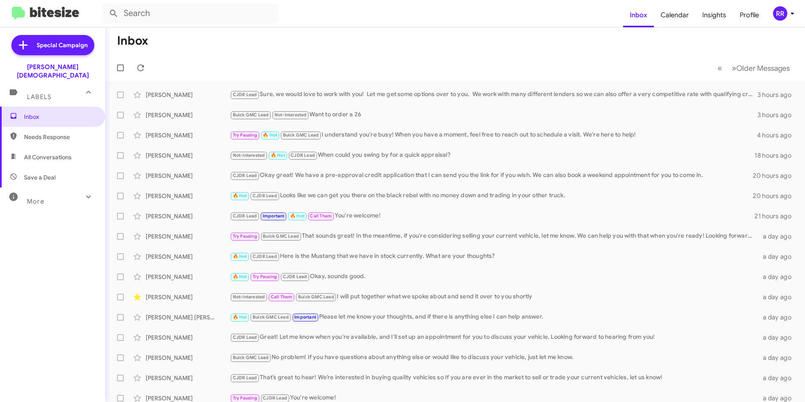  I want to click on div: Okay great! We have a pre-approval credit application that I can send you the link for if you wis..., so click(491, 175).